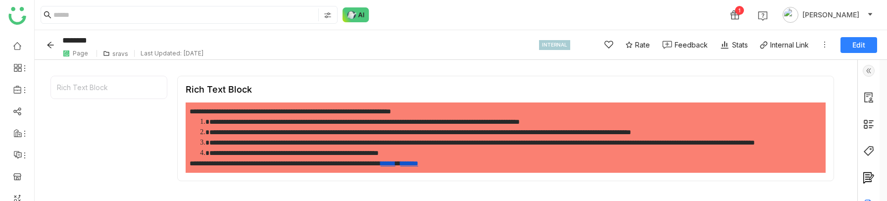 This screenshot has height=201, width=887. What do you see at coordinates (667, 45) in the screenshot?
I see `img: feedback-1.svg` at bounding box center [667, 45].